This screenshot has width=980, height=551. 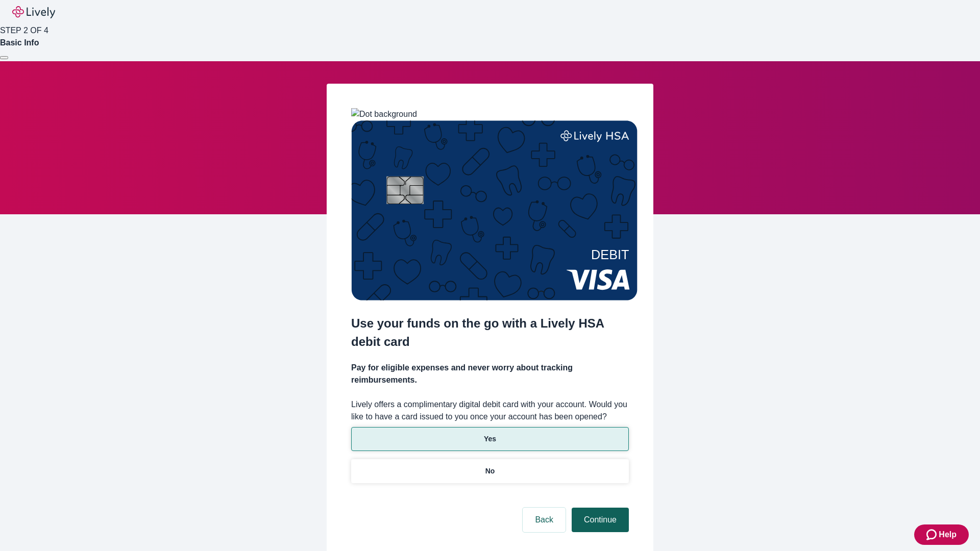 What do you see at coordinates (490, 439) in the screenshot?
I see `button: Yes` at bounding box center [490, 439].